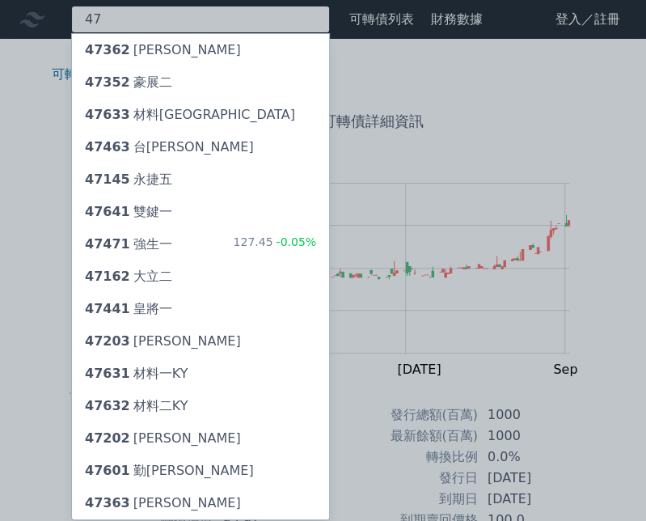  Describe the element at coordinates (129, 277) in the screenshot. I see `div: 大立二` at that location.